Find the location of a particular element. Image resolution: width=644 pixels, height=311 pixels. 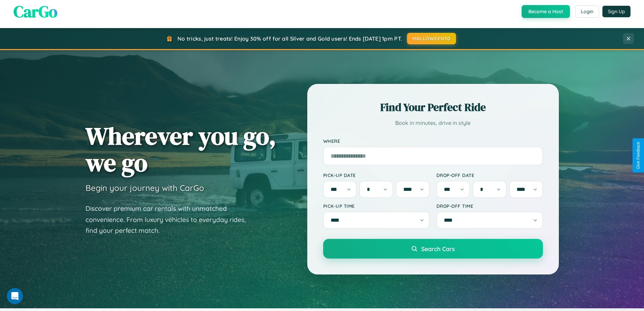

label: Where is located at coordinates (433, 141).